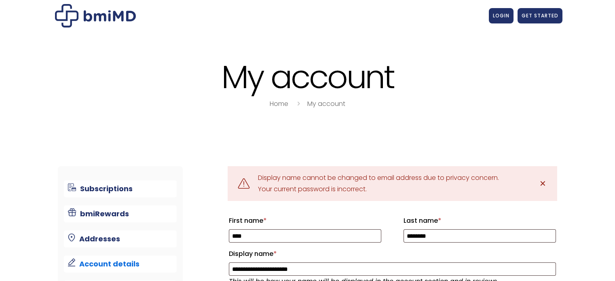  Describe the element at coordinates (120, 214) in the screenshot. I see `a: bmiRewards` at that location.